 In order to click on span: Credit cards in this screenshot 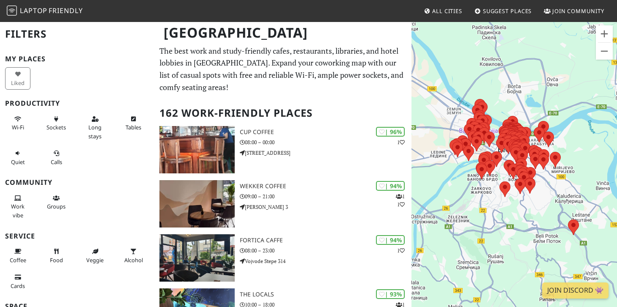, I will do `click(18, 286)`.